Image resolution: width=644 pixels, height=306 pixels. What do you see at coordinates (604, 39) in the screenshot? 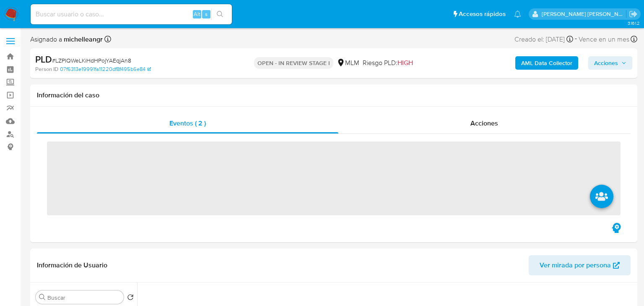
I see `span: Vence en un mes` at bounding box center [604, 39].